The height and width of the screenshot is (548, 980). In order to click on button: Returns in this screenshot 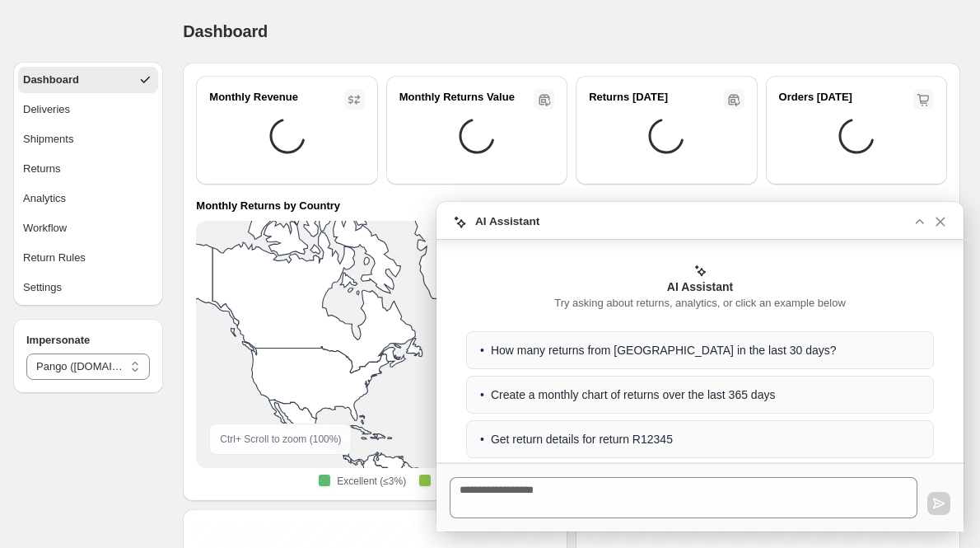, I will do `click(88, 169)`.